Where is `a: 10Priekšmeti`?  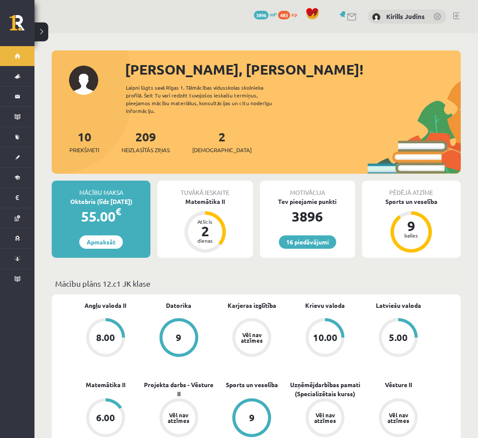 a: 10Priekšmeti is located at coordinates (84, 141).